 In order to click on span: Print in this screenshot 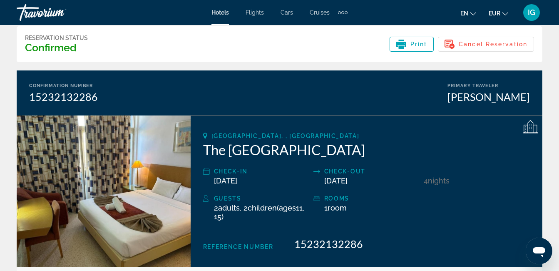, I will do `click(419, 44)`.